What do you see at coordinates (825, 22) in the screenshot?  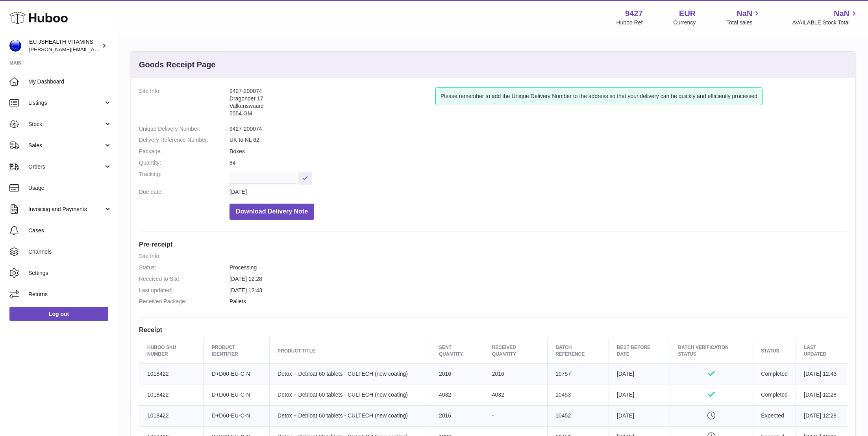 I see `span: AVAILABLE Stock Total` at bounding box center [825, 22].